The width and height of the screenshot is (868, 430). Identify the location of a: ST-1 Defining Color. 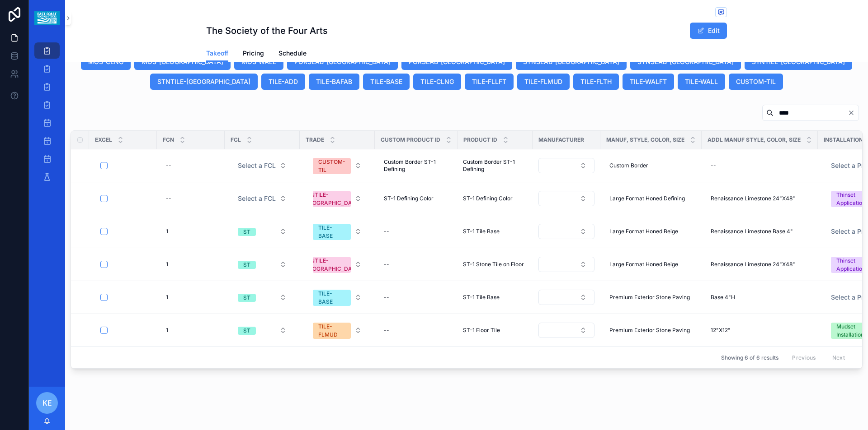
(416, 198).